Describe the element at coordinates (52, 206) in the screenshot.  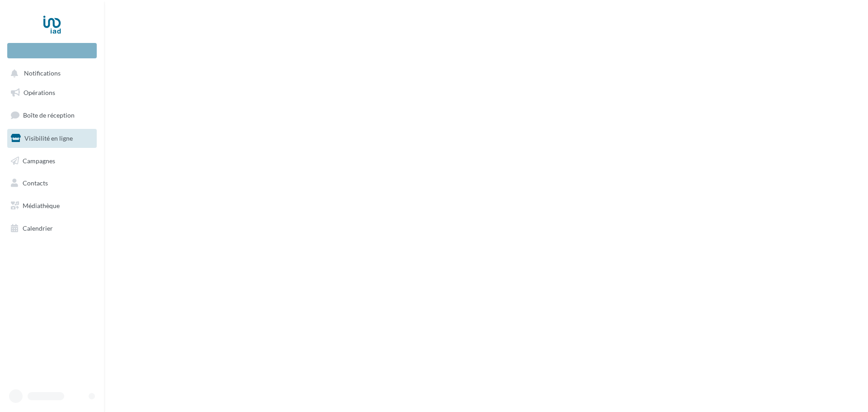
I see `a: Médiathèque` at that location.